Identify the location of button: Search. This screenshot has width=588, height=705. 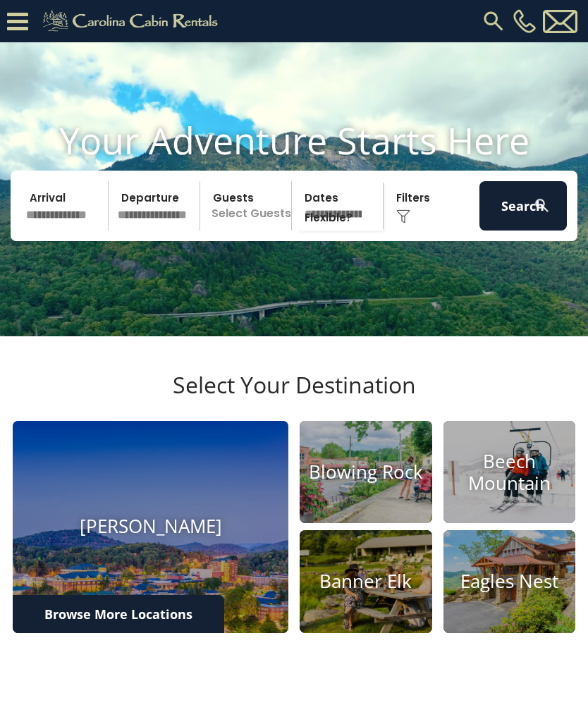
(523, 206).